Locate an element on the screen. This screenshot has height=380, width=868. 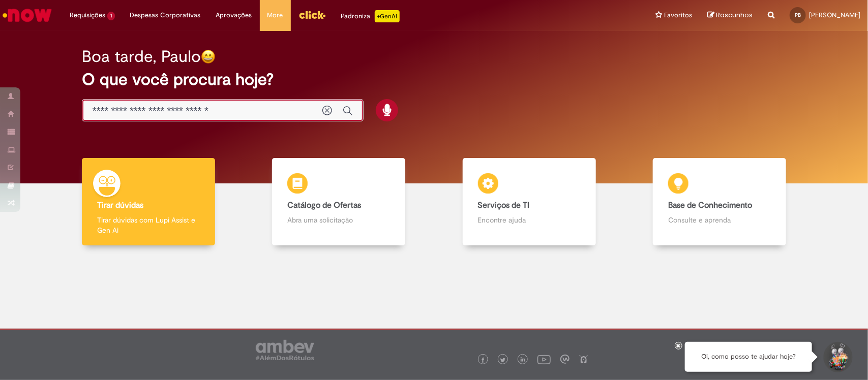
b: Serviços de TI is located at coordinates (504, 205).